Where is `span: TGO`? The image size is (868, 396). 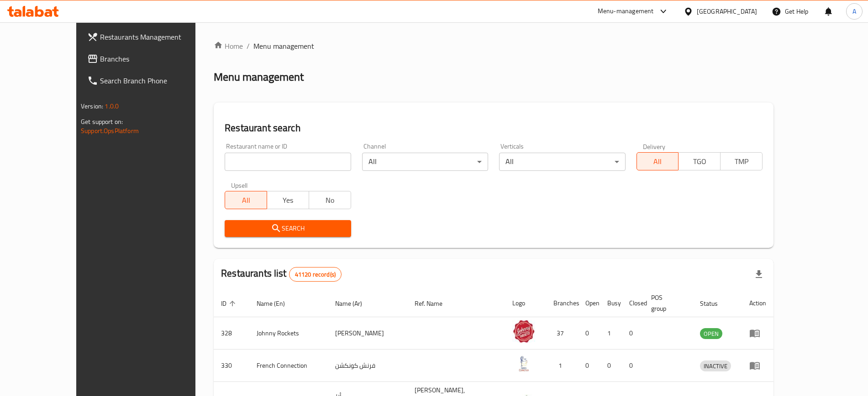 span: TGO is located at coordinates (699, 161).